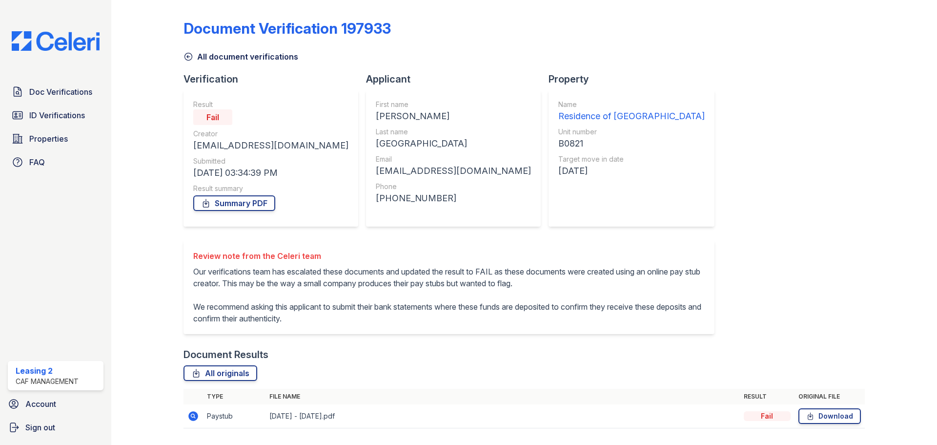 The image size is (937, 445). Describe the element at coordinates (453, 104) in the screenshot. I see `div: First name` at that location.